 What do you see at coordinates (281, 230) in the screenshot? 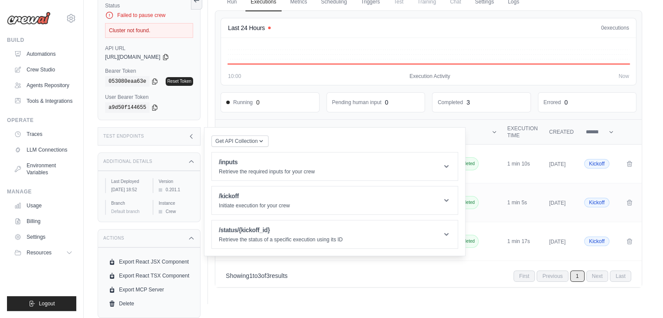
I see `h1: /status/{kickoff_id}` at bounding box center [281, 230].